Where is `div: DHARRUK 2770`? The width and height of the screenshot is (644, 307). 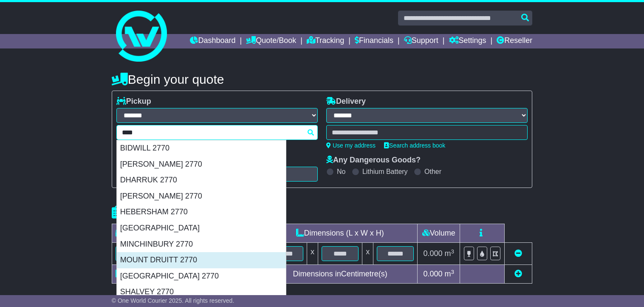 div: DHARRUK 2770 is located at coordinates (201, 180).